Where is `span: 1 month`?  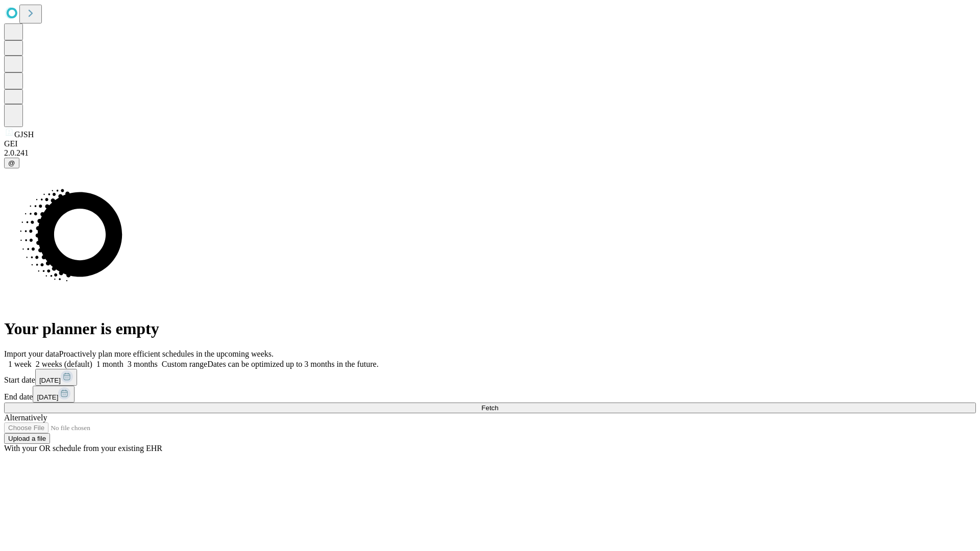
span: 1 month is located at coordinates (110, 364).